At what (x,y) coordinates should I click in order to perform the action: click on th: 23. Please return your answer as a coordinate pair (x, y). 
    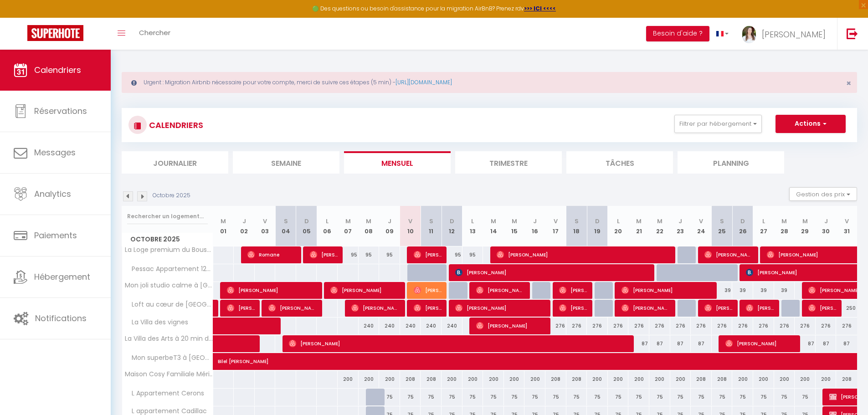
    Looking at the image, I should click on (681, 226).